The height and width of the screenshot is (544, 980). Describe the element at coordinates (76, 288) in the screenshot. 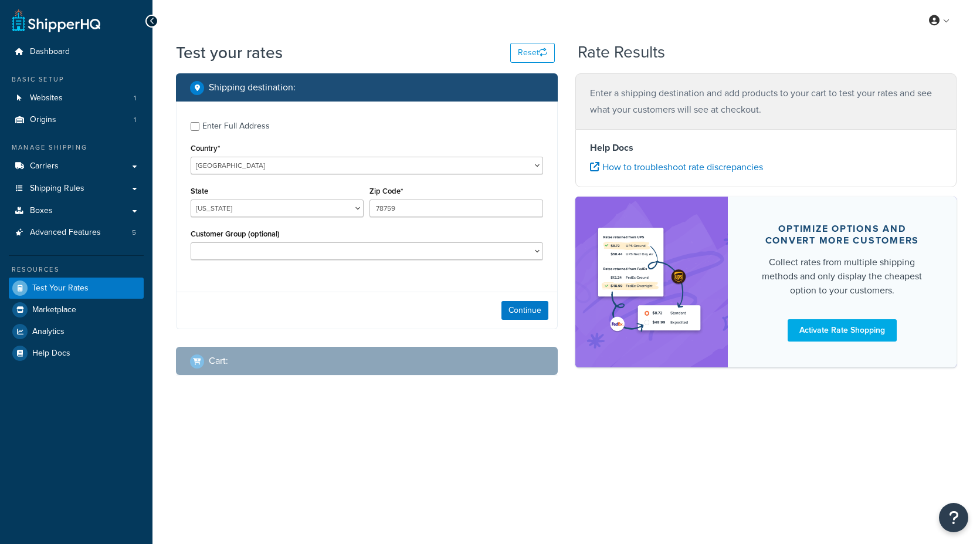

I see `a: Test Your Rates` at that location.